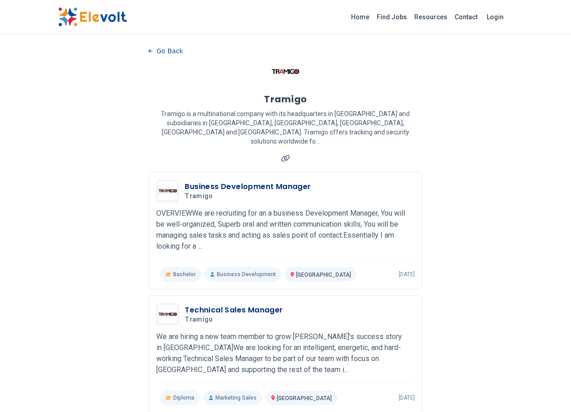 The height and width of the screenshot is (412, 571). Describe the element at coordinates (232, 397) in the screenshot. I see `p: Marketing Sales` at that location.